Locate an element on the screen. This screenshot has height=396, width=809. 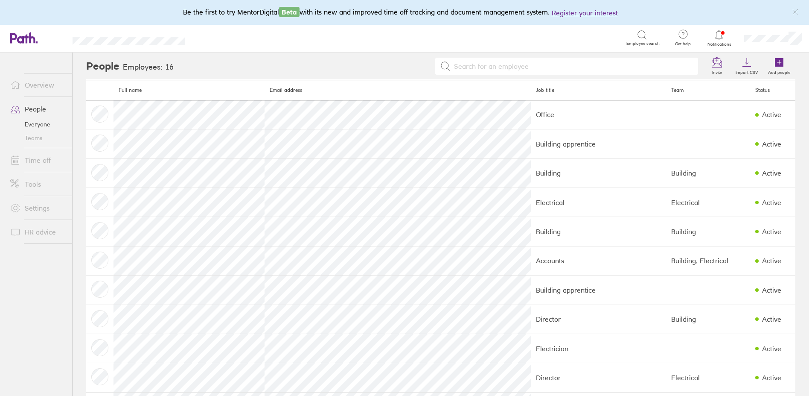
h2: People is located at coordinates (103, 66).